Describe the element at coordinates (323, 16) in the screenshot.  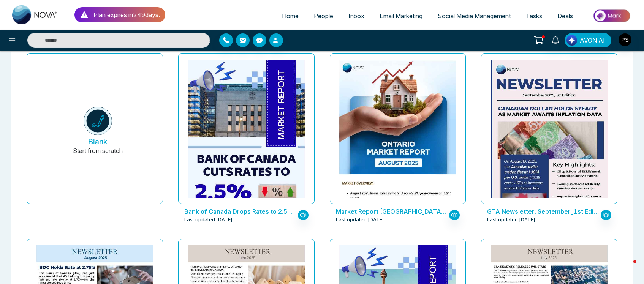
I see `span: People` at that location.